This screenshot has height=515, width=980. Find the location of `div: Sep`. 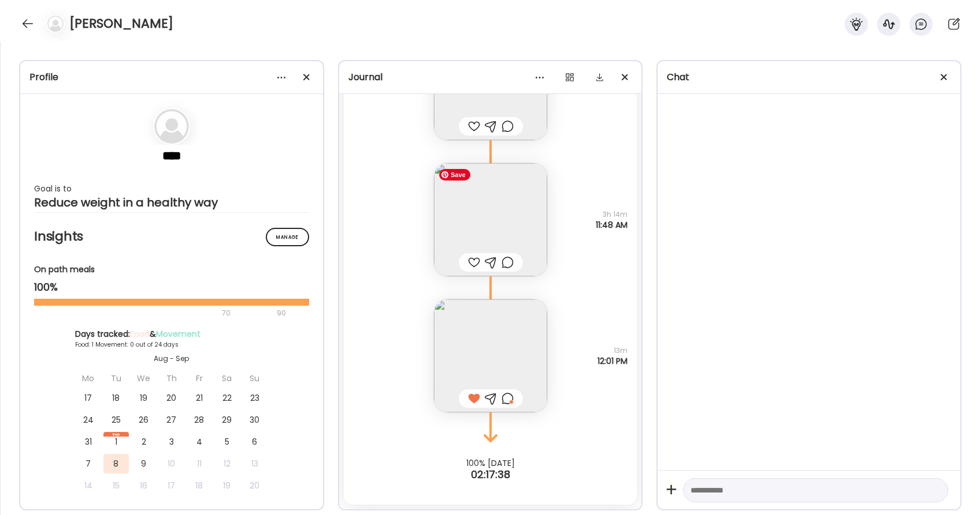

div: Sep is located at coordinates (116, 434).